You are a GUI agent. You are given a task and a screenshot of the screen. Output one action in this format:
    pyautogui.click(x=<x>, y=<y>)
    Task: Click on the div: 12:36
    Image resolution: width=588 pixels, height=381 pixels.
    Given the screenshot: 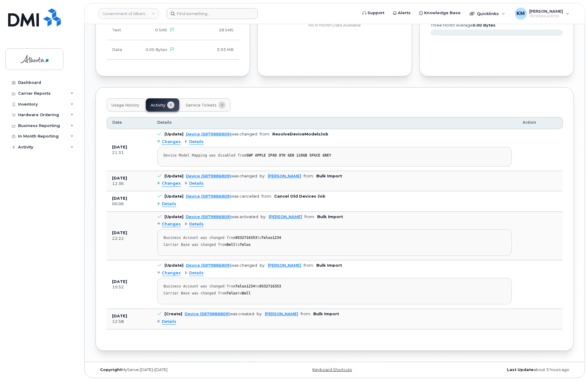 What is the action you would take?
    pyautogui.click(x=129, y=184)
    